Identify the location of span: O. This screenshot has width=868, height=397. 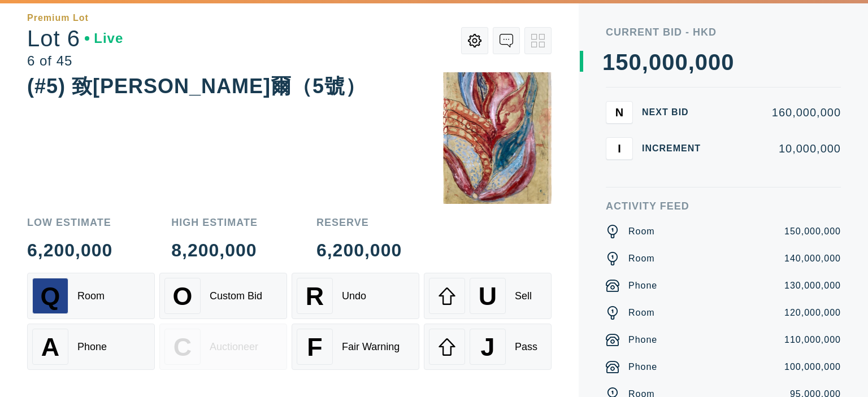
(182, 296).